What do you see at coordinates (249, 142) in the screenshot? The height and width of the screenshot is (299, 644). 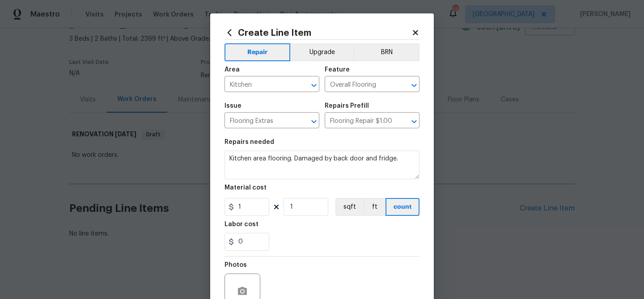 I see `h5: Repairs needed` at bounding box center [249, 142].